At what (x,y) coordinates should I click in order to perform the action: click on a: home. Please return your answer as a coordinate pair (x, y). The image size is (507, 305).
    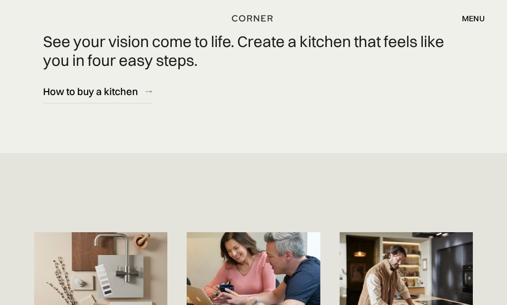
    Looking at the image, I should click on (254, 18).